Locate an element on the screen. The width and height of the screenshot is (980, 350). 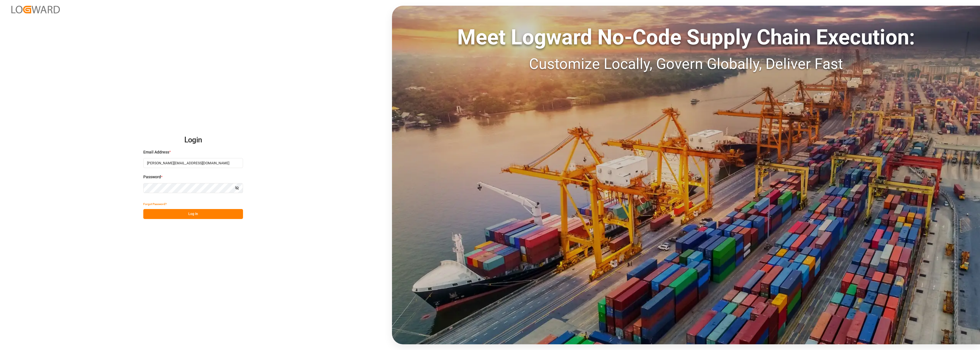
input: Enter your email is located at coordinates (193, 163).